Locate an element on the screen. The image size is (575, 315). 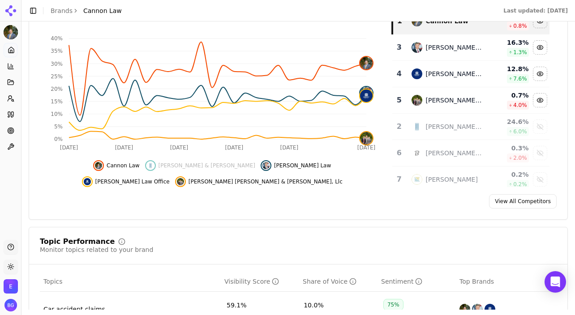
span: Topics is located at coordinates (53, 282).